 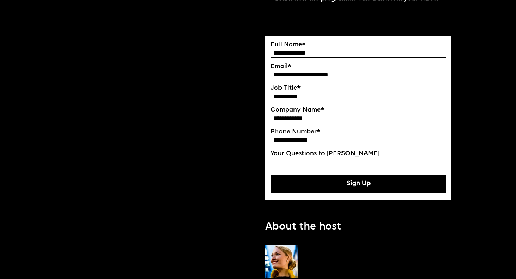 I want to click on label: Email, so click(x=358, y=67).